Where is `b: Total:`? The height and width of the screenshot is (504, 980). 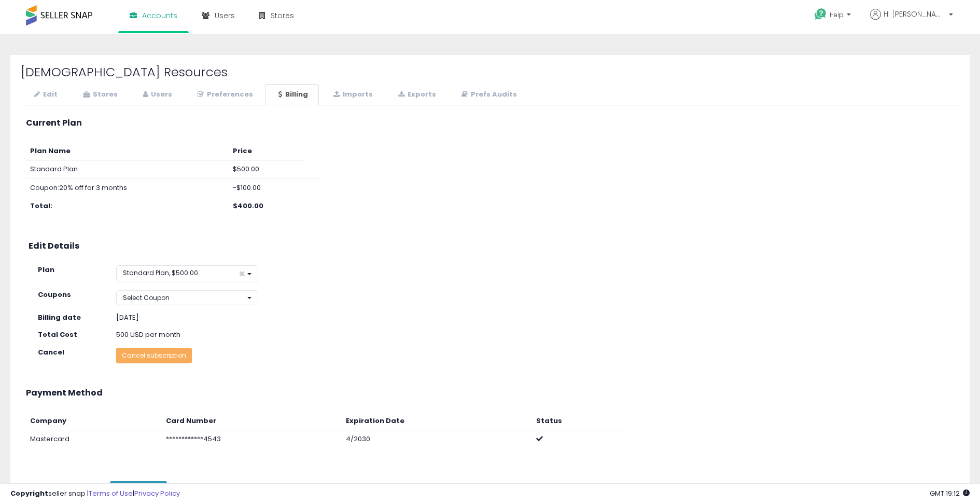
b: Total: is located at coordinates (41, 206).